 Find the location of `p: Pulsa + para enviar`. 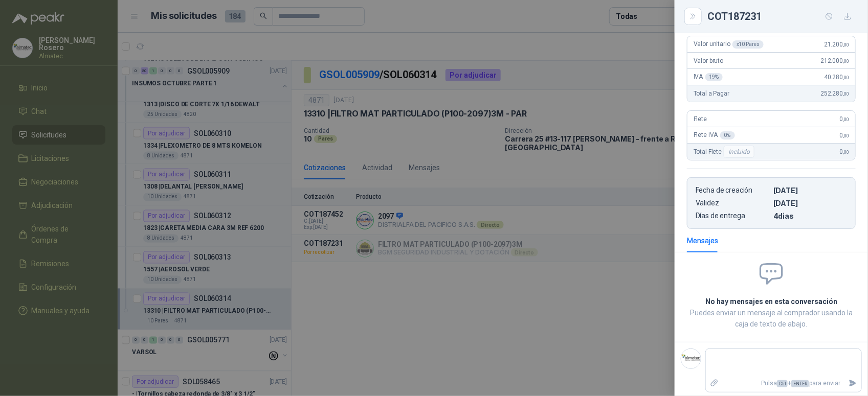

p: Pulsa + para enviar is located at coordinates (784, 383).